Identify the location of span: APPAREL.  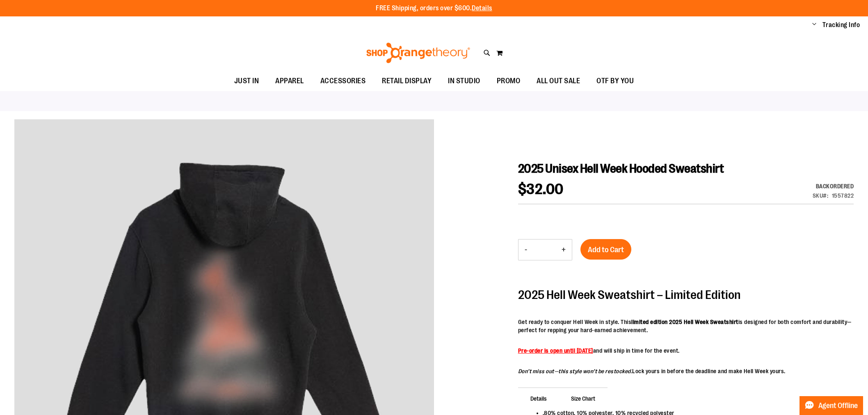
(289, 81).